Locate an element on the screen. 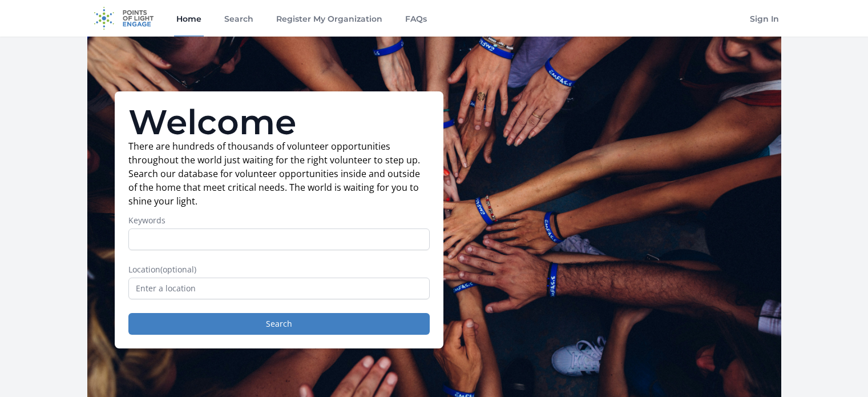  input: Enter a location is located at coordinates (279, 288).